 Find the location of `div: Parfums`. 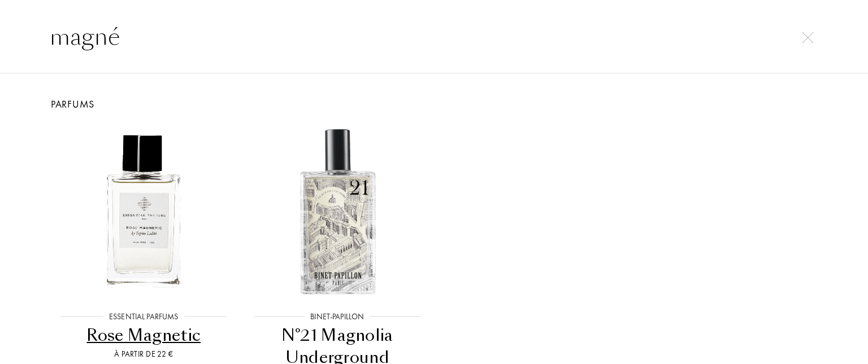

div: Parfums is located at coordinates (434, 103).